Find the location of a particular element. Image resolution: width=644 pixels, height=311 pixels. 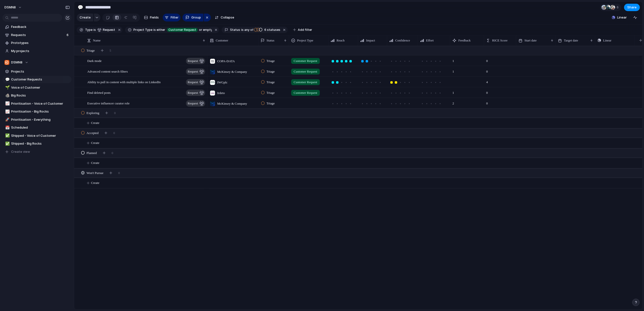

span: is is located at coordinates (242, 30).